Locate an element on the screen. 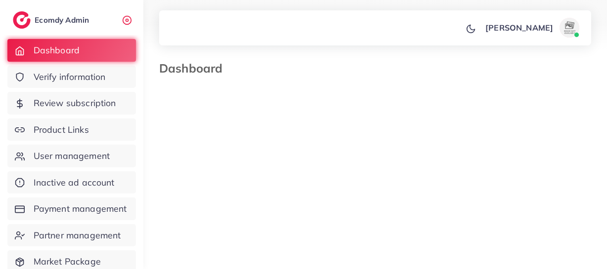 This screenshot has height=269, width=607. a: logoEcomdy Admin is located at coordinates (52, 20).